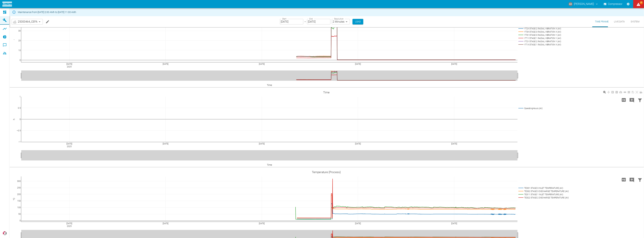  What do you see at coordinates (642, 3) in the screenshot?
I see `span: 57` at bounding box center [642, 3].